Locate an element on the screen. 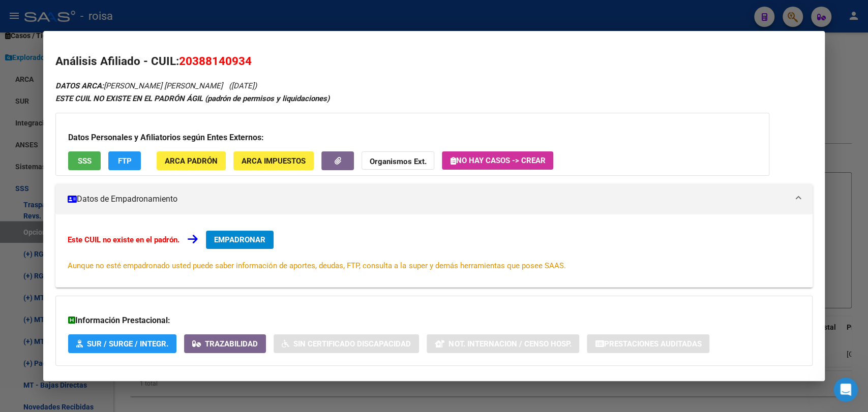  span: FTP is located at coordinates (125, 161).